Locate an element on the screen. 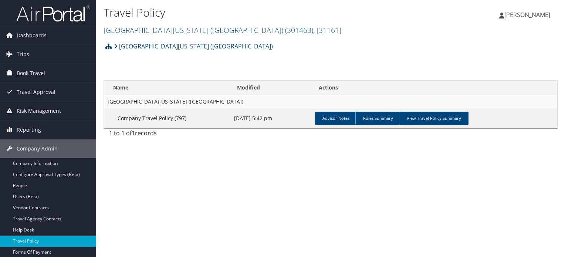 The image size is (565, 257). span: Reporting is located at coordinates (29, 130).